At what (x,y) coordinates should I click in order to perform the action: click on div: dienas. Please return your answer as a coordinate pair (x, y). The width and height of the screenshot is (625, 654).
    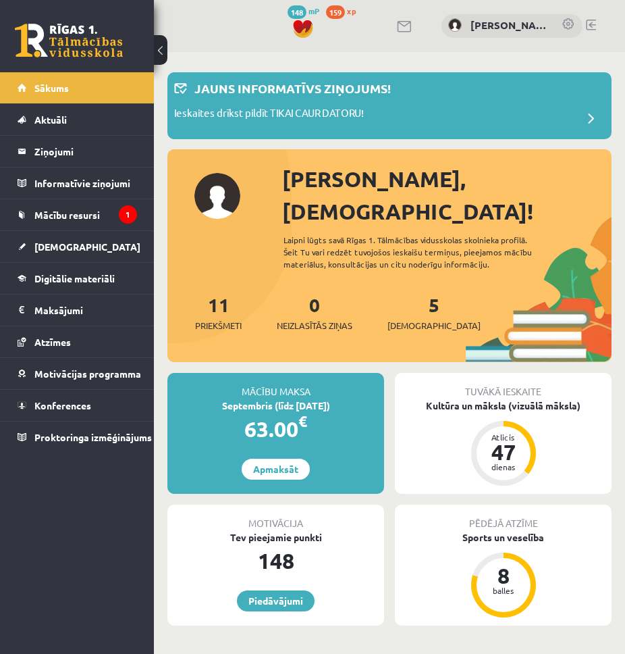
    Looking at the image, I should click on (504, 467).